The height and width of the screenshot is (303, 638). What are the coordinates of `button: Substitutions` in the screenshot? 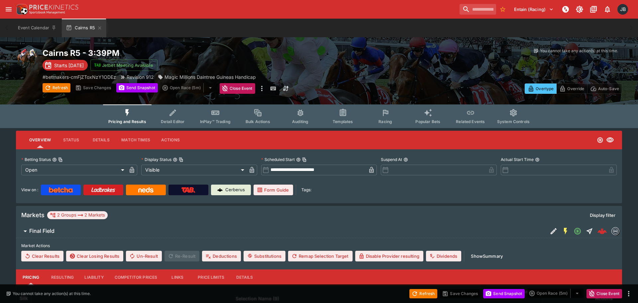 It's located at (265, 256).